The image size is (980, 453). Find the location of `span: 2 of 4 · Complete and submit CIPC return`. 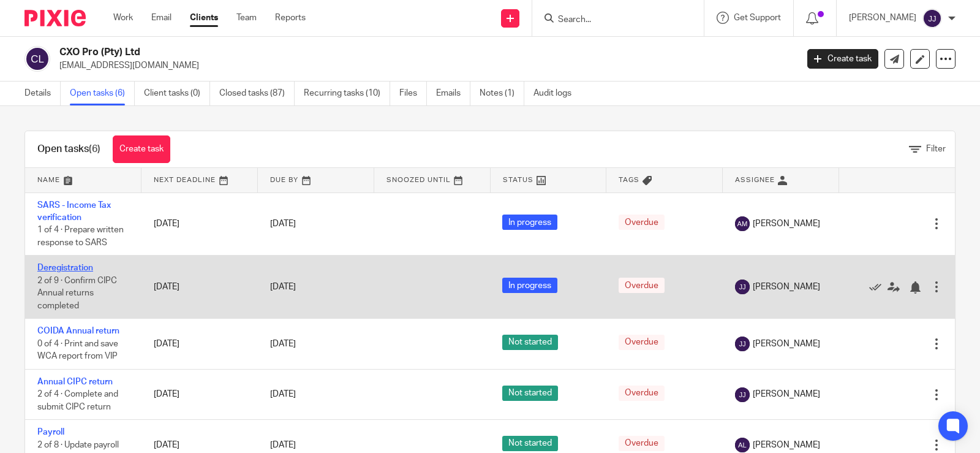

span: 2 of 4 · Complete and submit CIPC return is located at coordinates (78, 400).